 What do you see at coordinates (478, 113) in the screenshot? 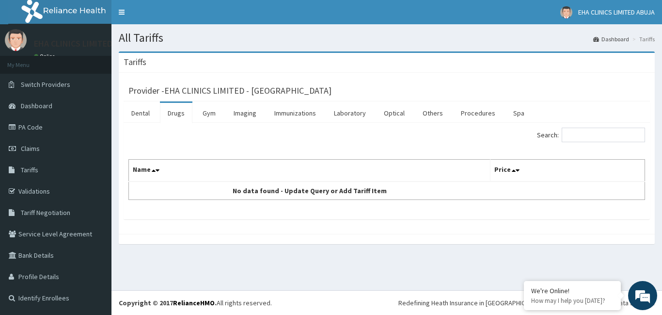
I see `a: Procedures` at bounding box center [478, 113].